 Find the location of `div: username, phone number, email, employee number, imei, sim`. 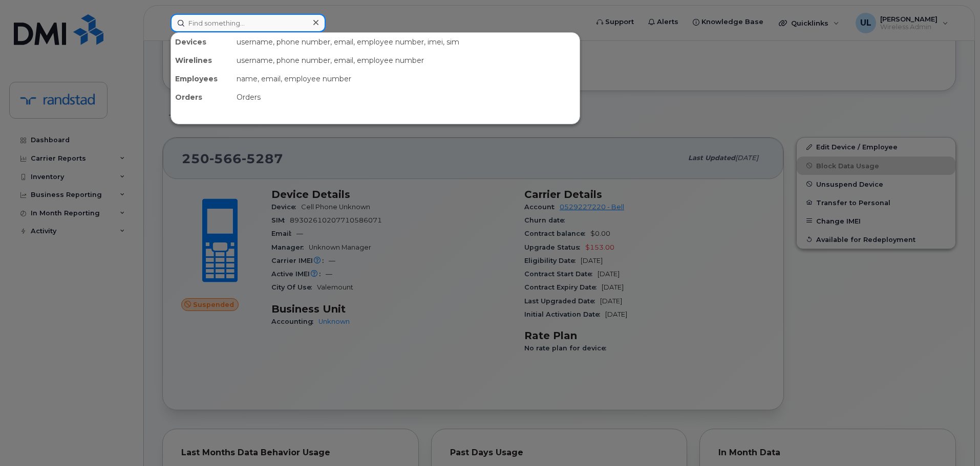

div: username, phone number, email, employee number, imei, sim is located at coordinates (406, 42).